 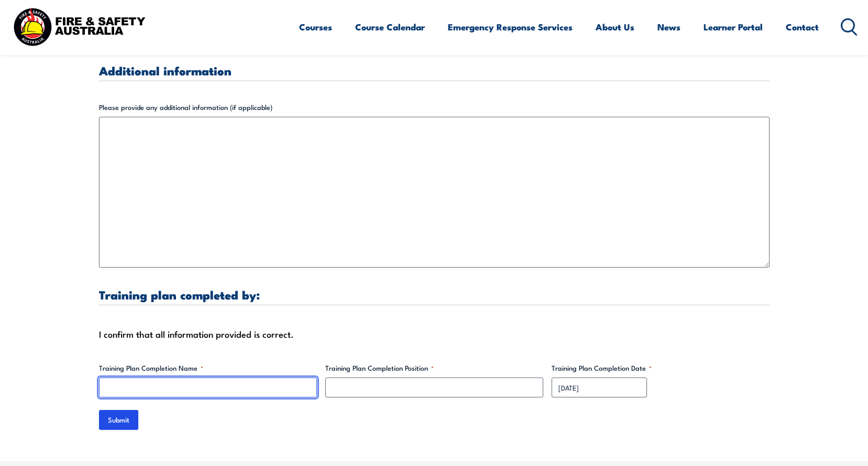 What do you see at coordinates (599, 387) in the screenshot?
I see `input: dd/mm/yyyy` at bounding box center [599, 387].